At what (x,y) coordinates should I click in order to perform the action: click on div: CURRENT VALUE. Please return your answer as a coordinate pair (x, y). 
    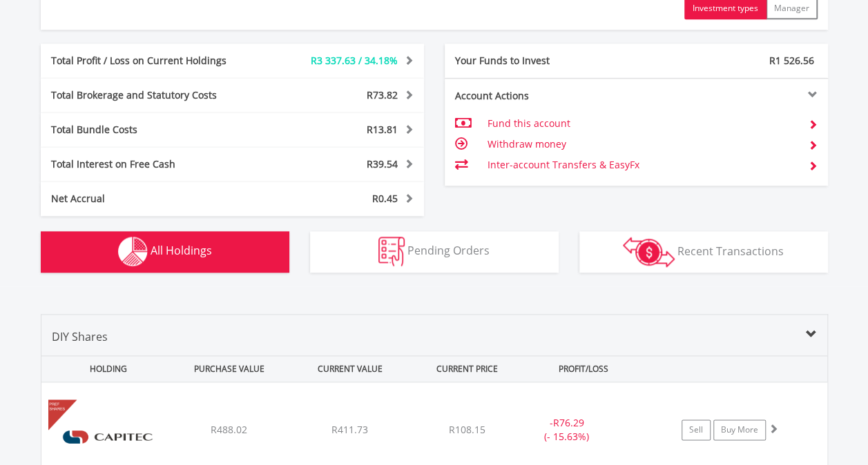
    Looking at the image, I should click on (350, 369).